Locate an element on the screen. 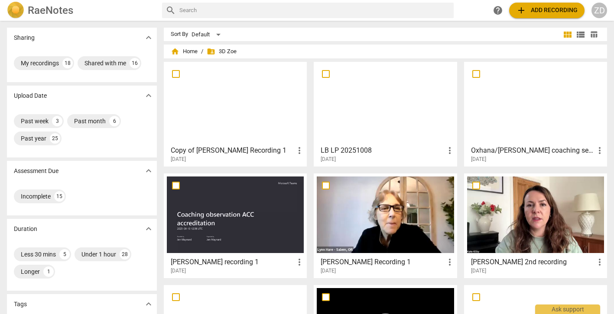  div: 15 is located at coordinates (59, 197).